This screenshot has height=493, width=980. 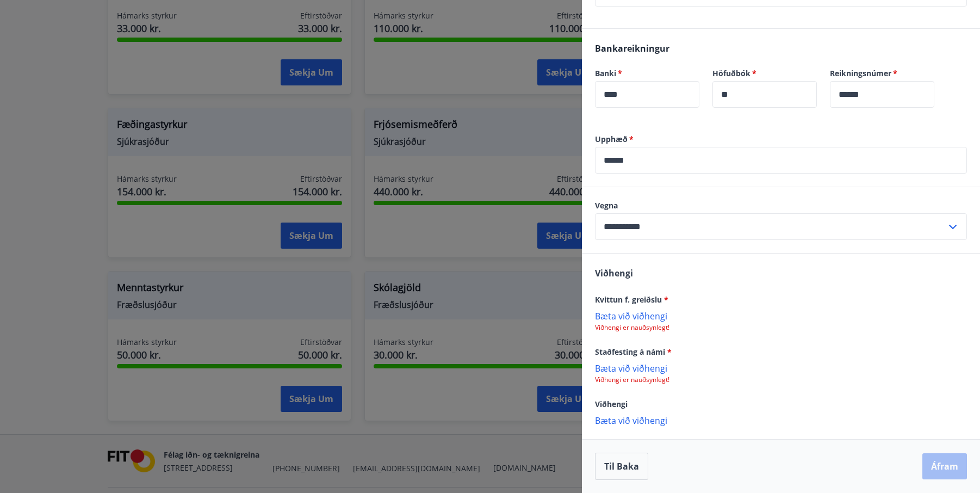 I want to click on div: Upphæð, so click(x=781, y=160).